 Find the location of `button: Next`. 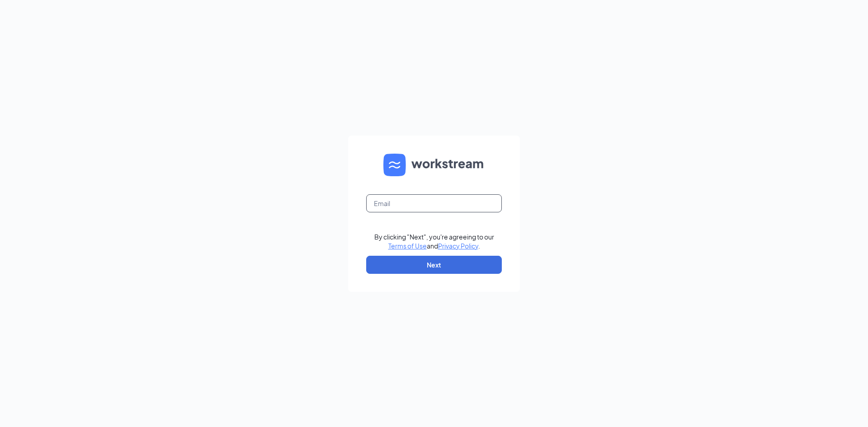

button: Next is located at coordinates (434, 265).